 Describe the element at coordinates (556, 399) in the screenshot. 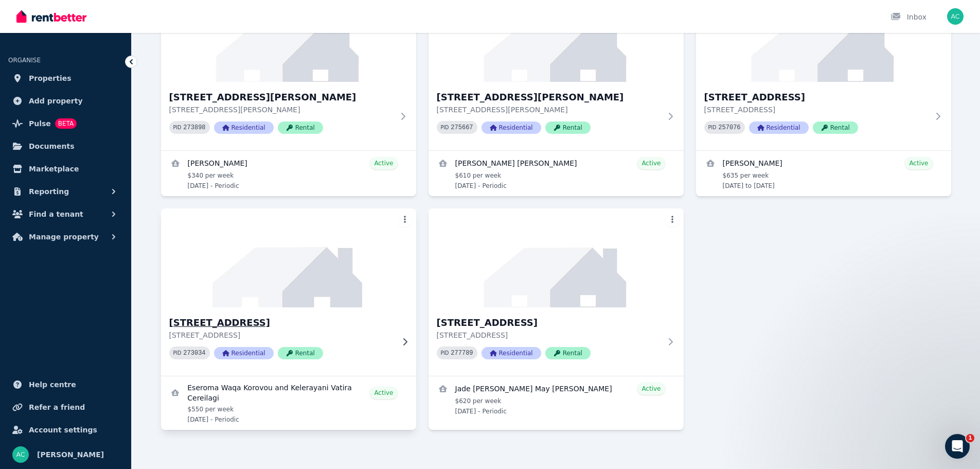

I see `a: View details for Jade Louise May Bousfield` at that location.